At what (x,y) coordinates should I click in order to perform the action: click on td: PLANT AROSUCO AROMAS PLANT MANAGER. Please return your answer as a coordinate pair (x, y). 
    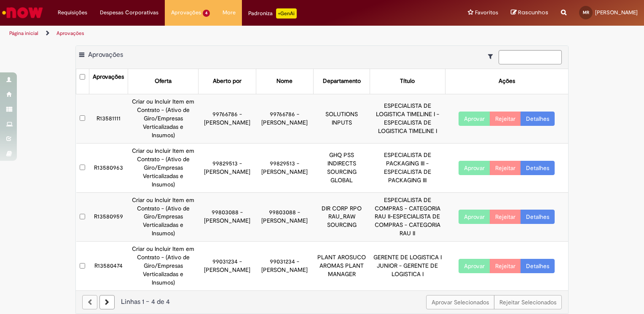
    Looking at the image, I should click on (342, 266).